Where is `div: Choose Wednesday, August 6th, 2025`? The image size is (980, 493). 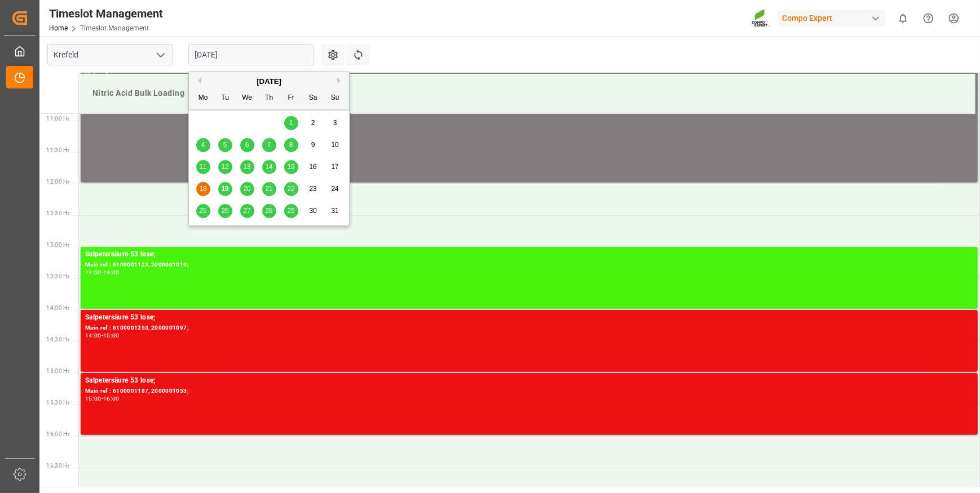 div: Choose Wednesday, August 6th, 2025 is located at coordinates (247, 145).